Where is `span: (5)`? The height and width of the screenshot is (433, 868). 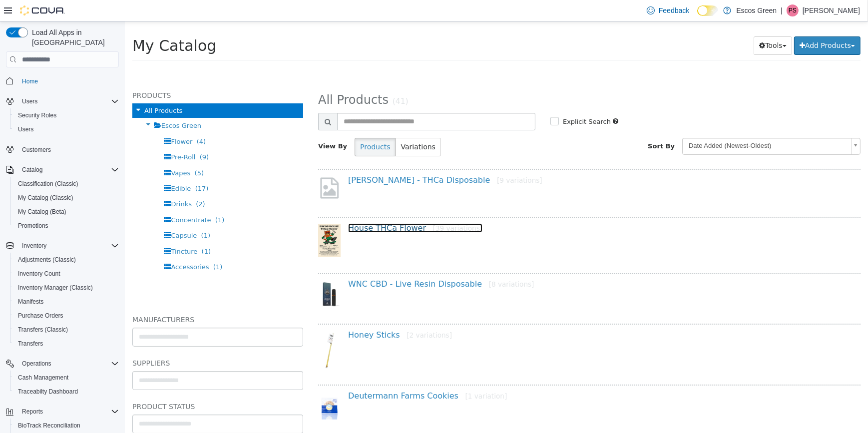 span: (5) is located at coordinates (74, 151).